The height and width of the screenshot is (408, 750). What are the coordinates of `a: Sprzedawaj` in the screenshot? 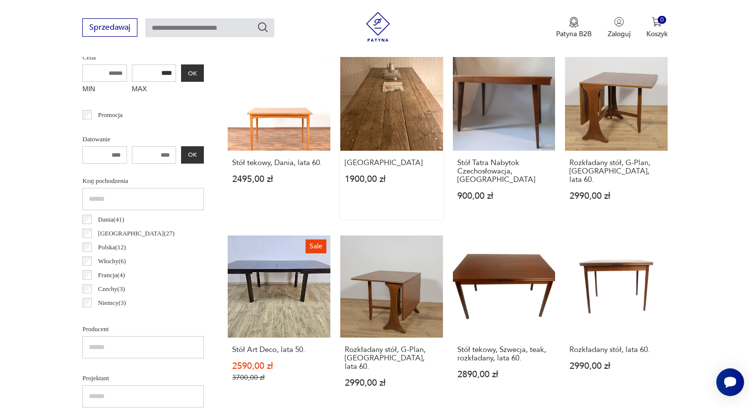 It's located at (110, 28).